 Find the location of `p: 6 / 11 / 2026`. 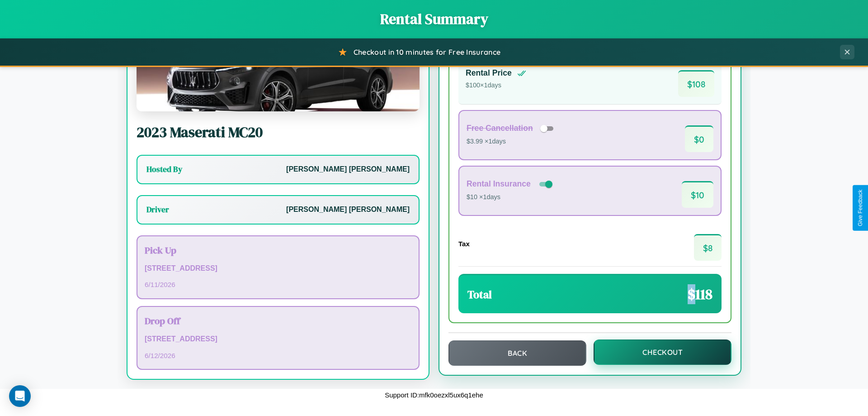

p: 6 / 11 / 2026 is located at coordinates (278, 284).